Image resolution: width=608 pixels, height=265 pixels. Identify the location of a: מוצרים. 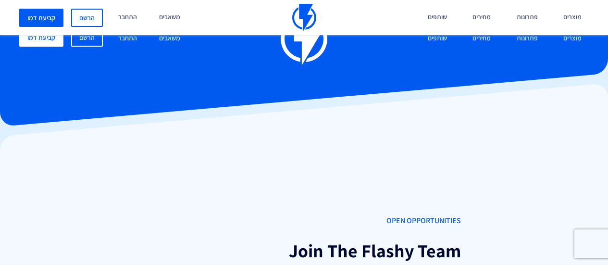
(572, 38).